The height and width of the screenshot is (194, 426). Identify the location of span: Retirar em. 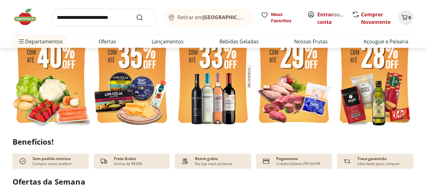
(212, 17).